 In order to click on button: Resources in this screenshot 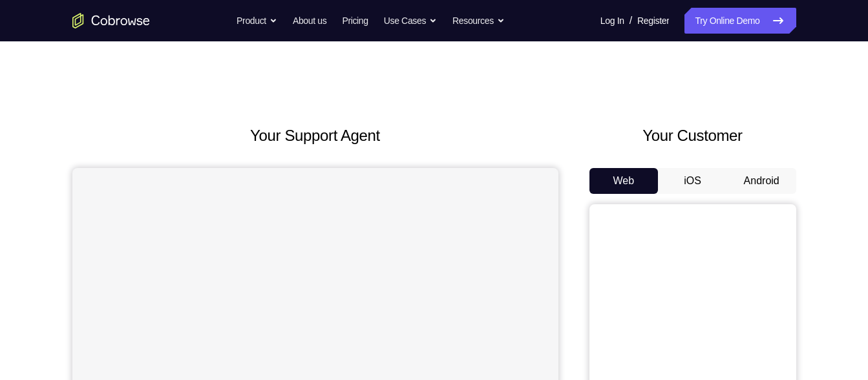, I will do `click(478, 21)`.